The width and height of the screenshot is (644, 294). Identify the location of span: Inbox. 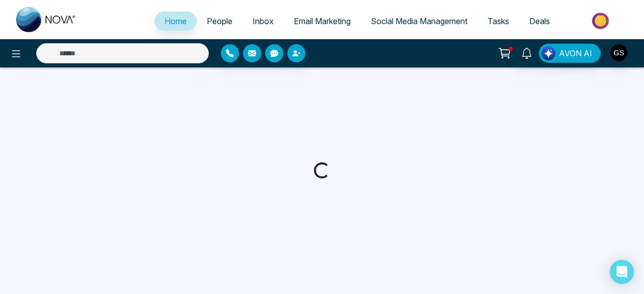
(263, 21).